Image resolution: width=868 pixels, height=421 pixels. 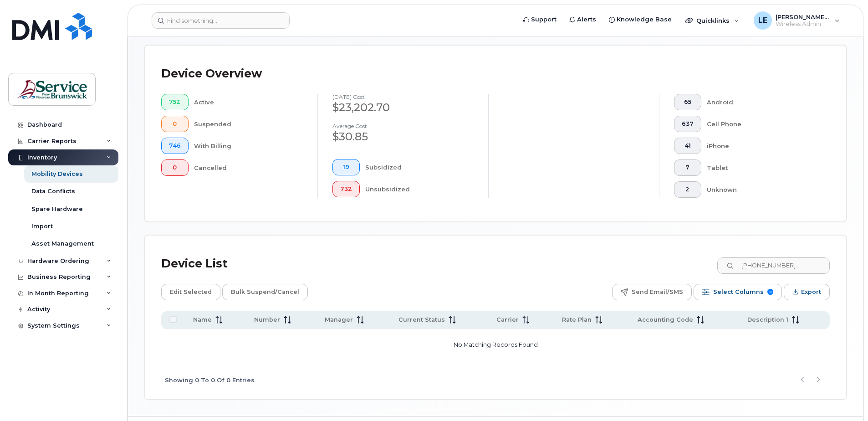 What do you see at coordinates (797, 21) in the screenshot?
I see `div: Lofstrom, Erin (SD/DS)` at bounding box center [797, 21].